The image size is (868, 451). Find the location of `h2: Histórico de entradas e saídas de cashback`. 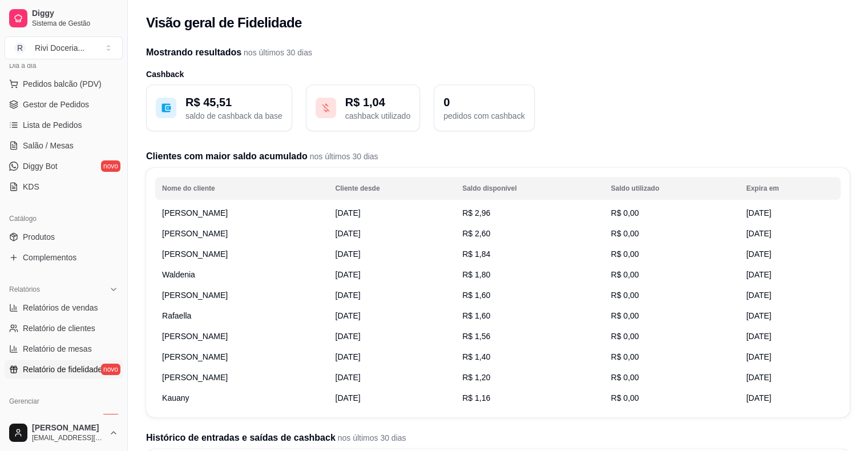

h2: Histórico de entradas e saídas de cashback is located at coordinates (498, 438).